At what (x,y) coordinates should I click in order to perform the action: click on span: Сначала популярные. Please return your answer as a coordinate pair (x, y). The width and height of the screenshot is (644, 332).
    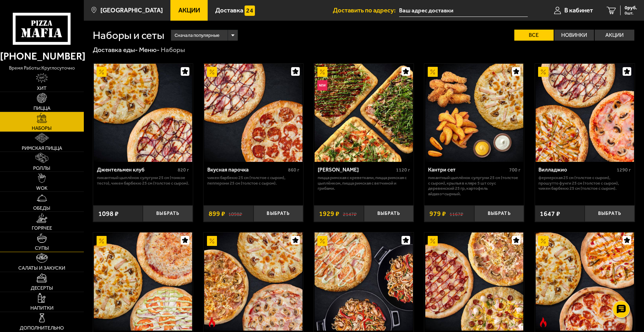
    Looking at the image, I should click on (197, 35).